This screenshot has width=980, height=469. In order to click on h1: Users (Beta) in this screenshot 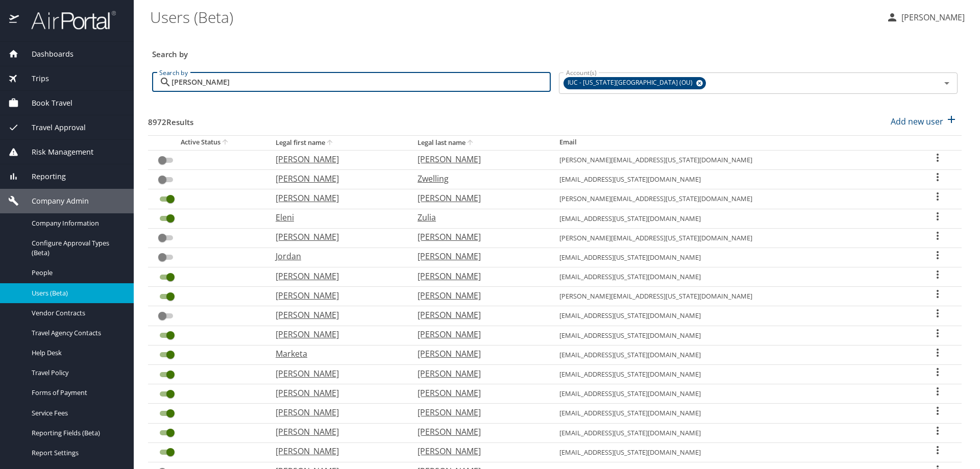, I will do `click(514, 17)`.